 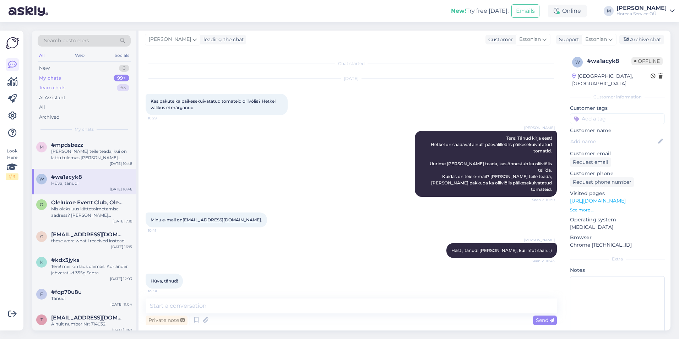 I want to click on span: Olelukoe Event Club, OleLukoe Fantazija OÜ, so click(x=88, y=202).